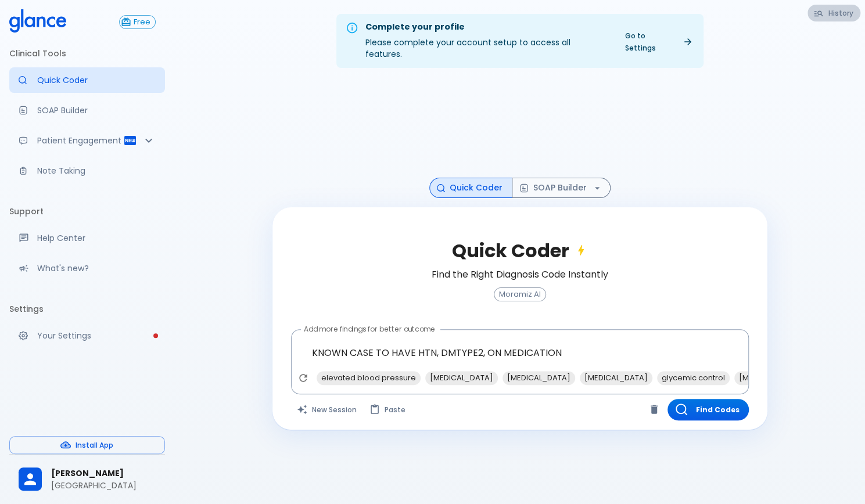 The height and width of the screenshot is (504, 865). What do you see at coordinates (368, 377) in the screenshot?
I see `span: elevated blood pressure` at bounding box center [368, 377].